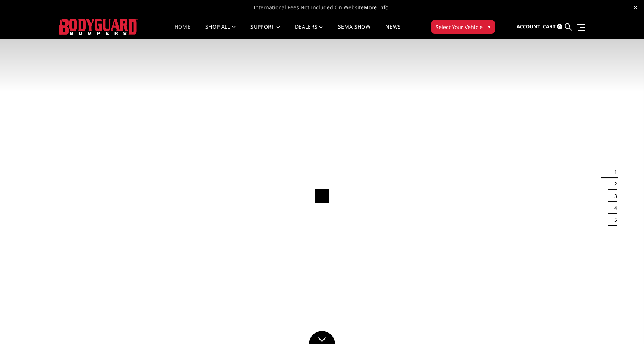 The image size is (644, 344). I want to click on span: Account, so click(528, 26).